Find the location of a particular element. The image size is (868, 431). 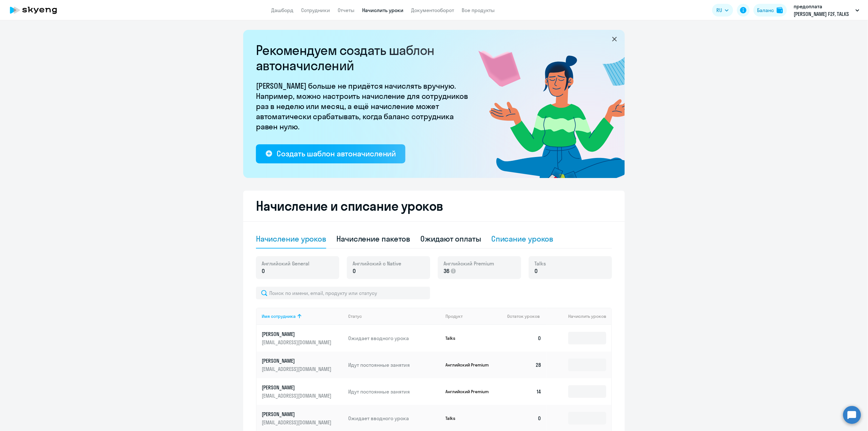

h2: Рекомендуем создать шаблон автоначислений is located at coordinates (364, 58).